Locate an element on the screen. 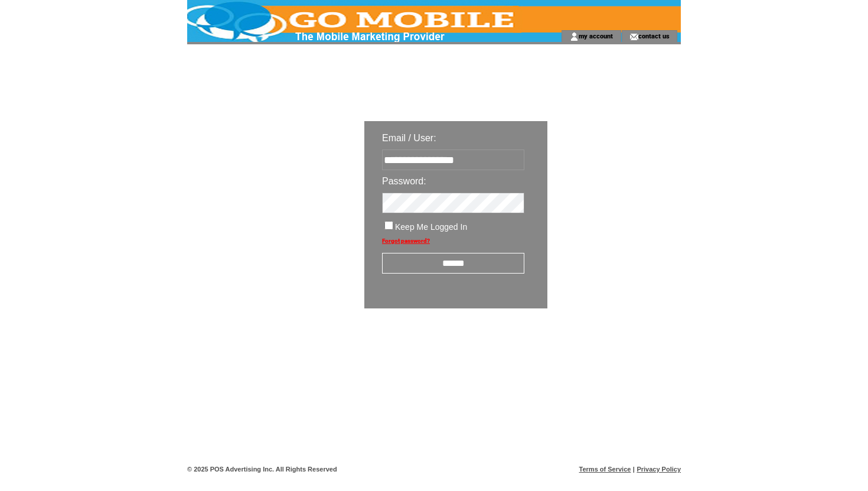  span: Password: is located at coordinates (404, 181).